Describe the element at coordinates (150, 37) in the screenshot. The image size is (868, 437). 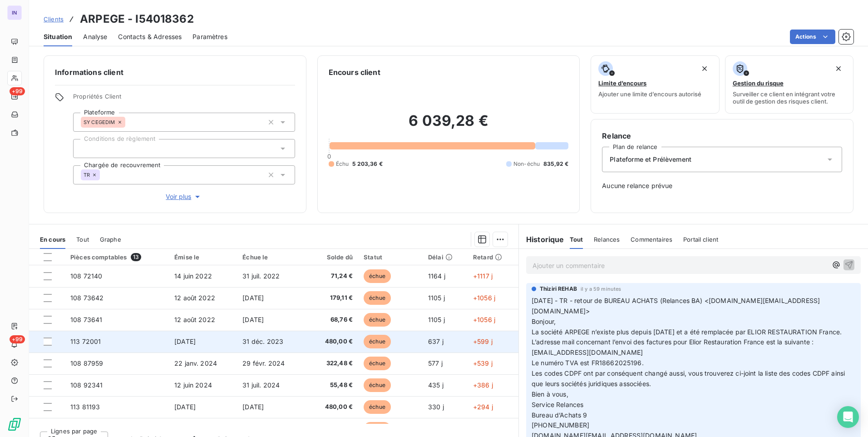
I see `span: Contacts & Adresses` at that location.